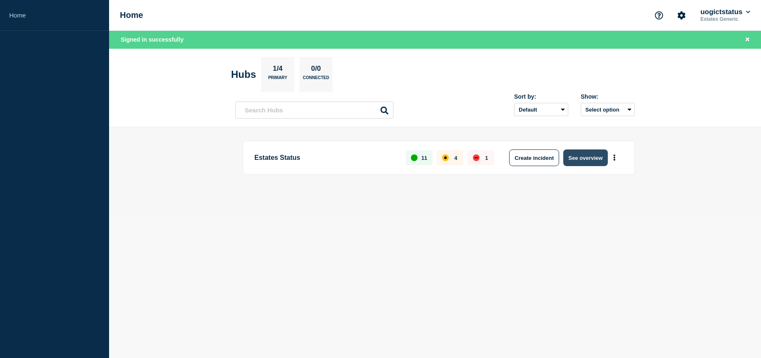  What do you see at coordinates (315, 79) in the screenshot?
I see `p: Connected` at bounding box center [315, 79].